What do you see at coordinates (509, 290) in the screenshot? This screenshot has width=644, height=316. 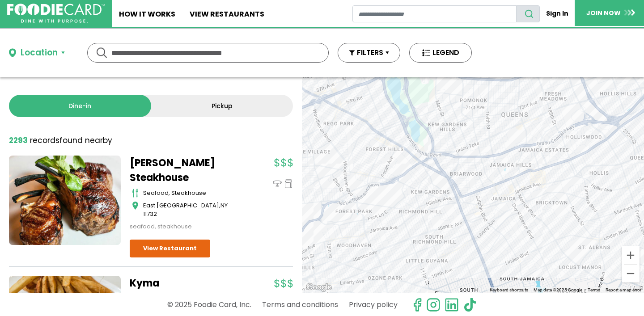 I see `button: Keyboard shortcuts` at bounding box center [509, 290].